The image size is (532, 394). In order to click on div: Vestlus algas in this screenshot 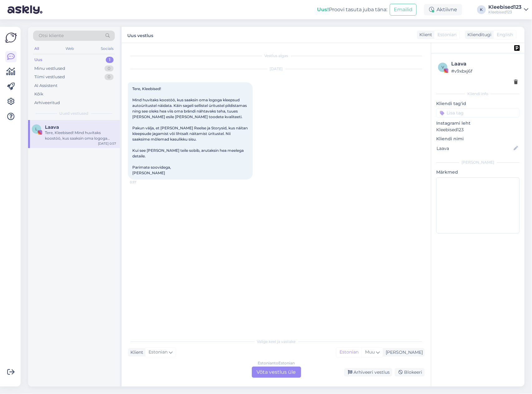, I will do `click(276, 56)`.